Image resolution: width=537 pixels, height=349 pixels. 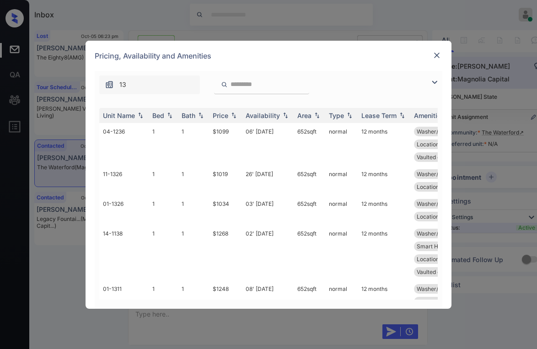 I want to click on td: 04-1236, so click(x=124, y=144).